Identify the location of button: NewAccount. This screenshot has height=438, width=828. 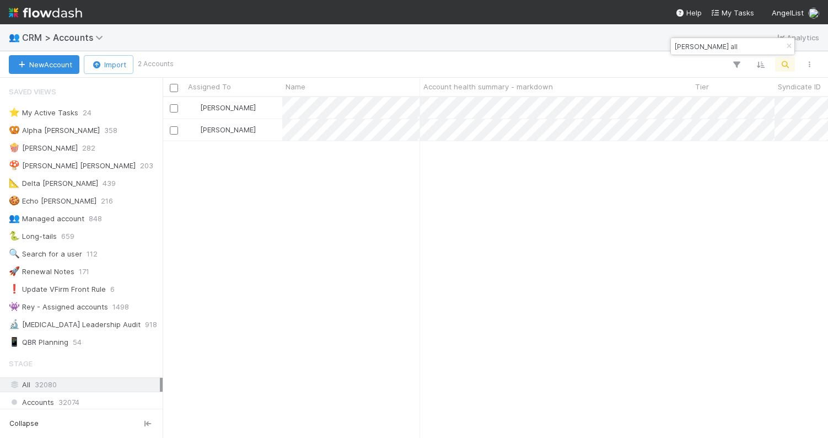
(44, 64).